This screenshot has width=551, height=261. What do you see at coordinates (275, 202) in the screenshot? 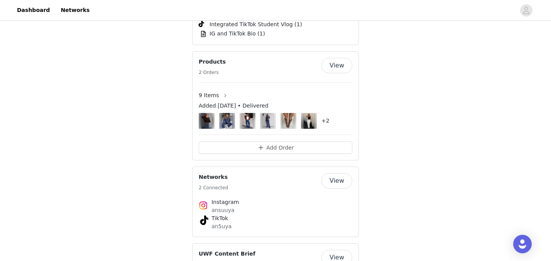
I see `h4: Instagram` at bounding box center [275, 202].